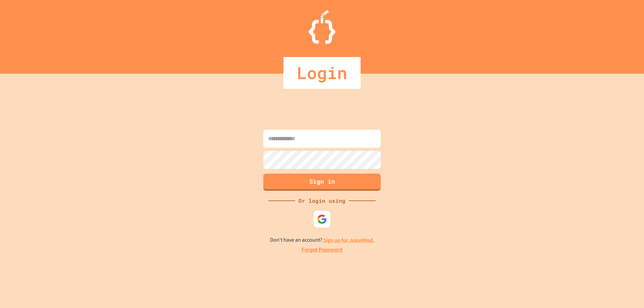  I want to click on img: Logo.svg, so click(322, 27).